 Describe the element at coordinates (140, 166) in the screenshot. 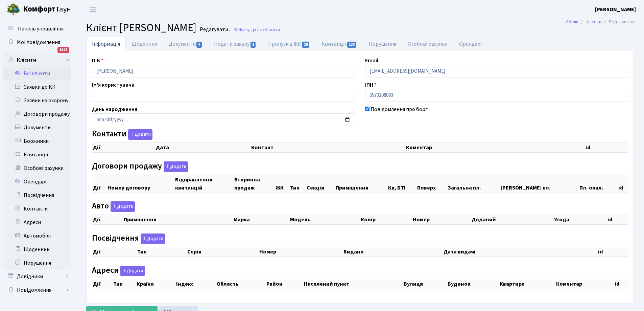

I see `label: Договори продажу` at that location.